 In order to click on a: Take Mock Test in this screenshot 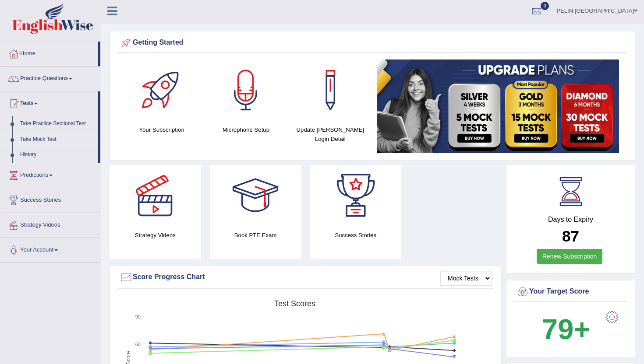, I will do `click(57, 140)`.